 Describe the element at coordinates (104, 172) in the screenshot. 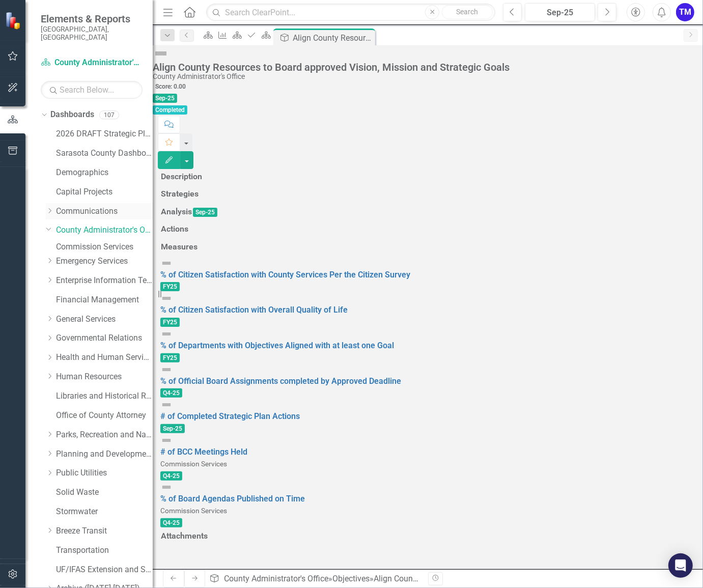

I see `a: Demographics` at that location.